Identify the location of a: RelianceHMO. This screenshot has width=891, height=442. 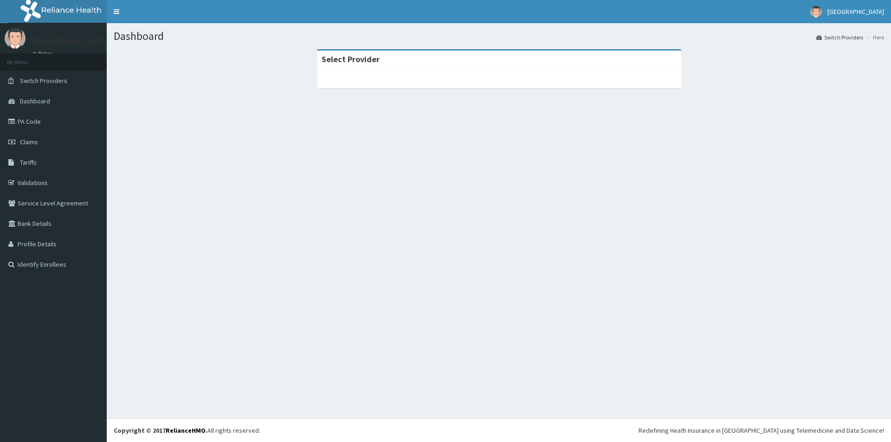
(186, 430).